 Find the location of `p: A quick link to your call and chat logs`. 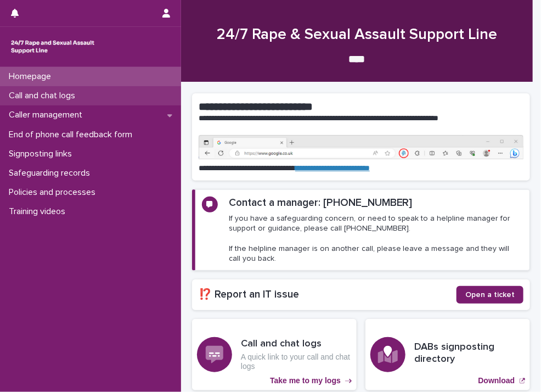

p: A quick link to your call and chat logs is located at coordinates (296, 362).